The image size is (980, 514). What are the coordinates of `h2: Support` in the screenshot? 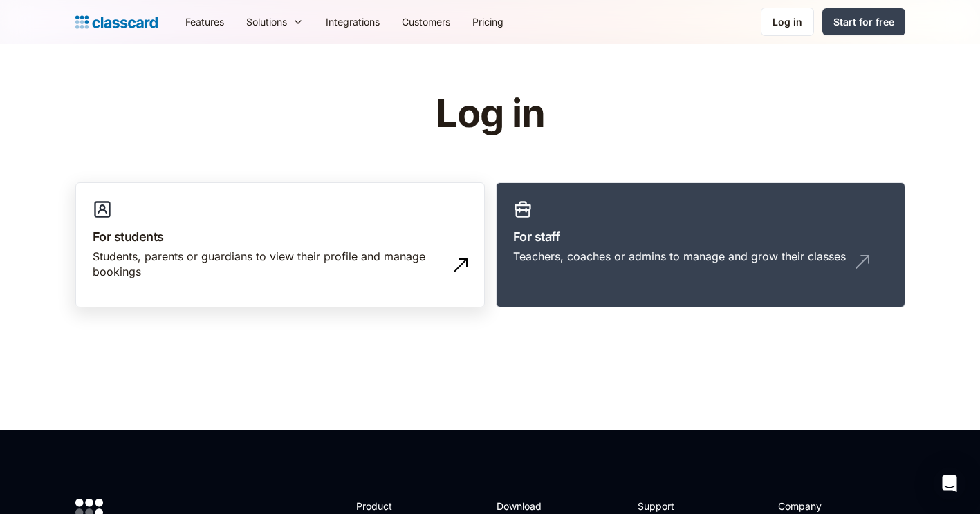 It's located at (666, 506).